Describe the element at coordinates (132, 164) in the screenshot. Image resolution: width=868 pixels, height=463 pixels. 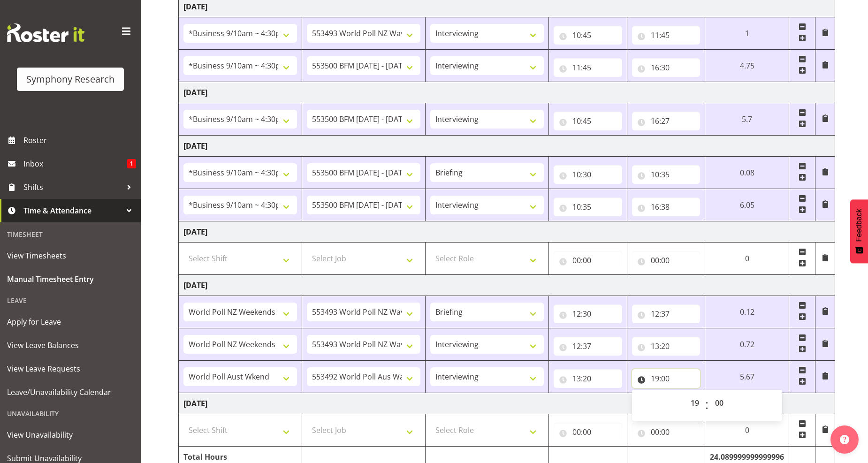
I see `span: 1` at that location.